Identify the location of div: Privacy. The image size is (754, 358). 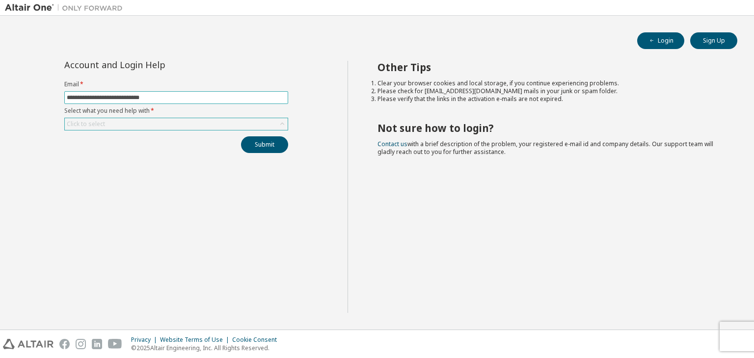
(145, 340).